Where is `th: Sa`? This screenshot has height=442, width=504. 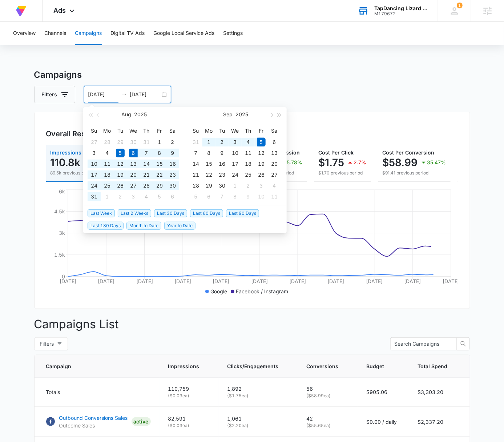 th: Sa is located at coordinates (173, 131).